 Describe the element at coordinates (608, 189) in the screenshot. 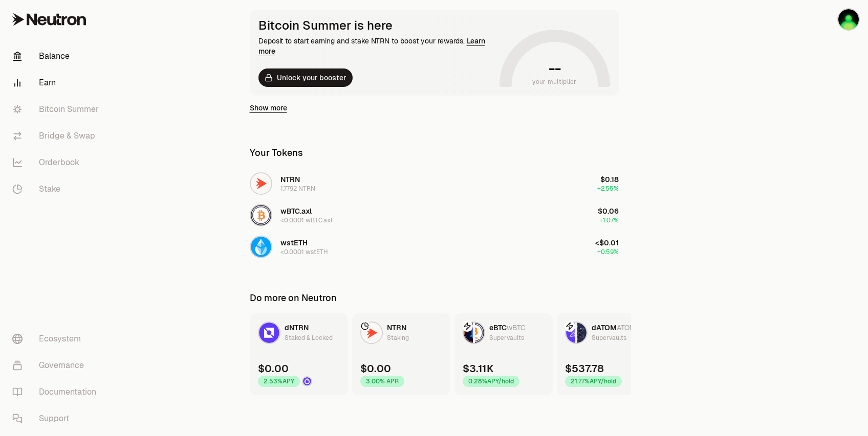

I see `span: +2.55%` at that location.